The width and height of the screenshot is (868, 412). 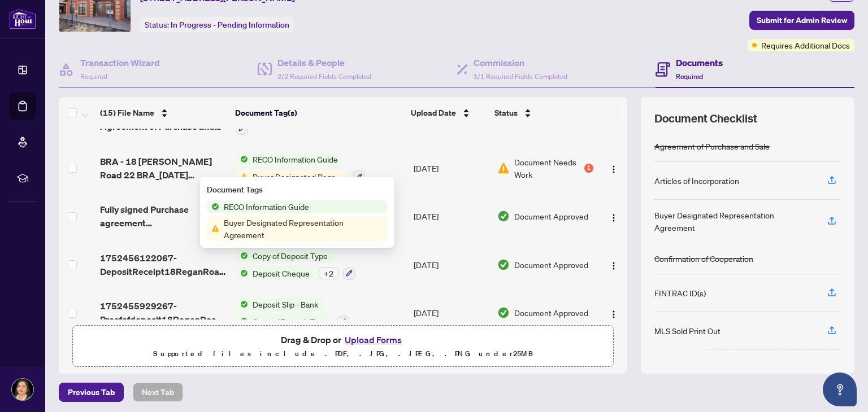 What do you see at coordinates (328, 273) in the screenshot?
I see `div: + 2` at bounding box center [328, 273].